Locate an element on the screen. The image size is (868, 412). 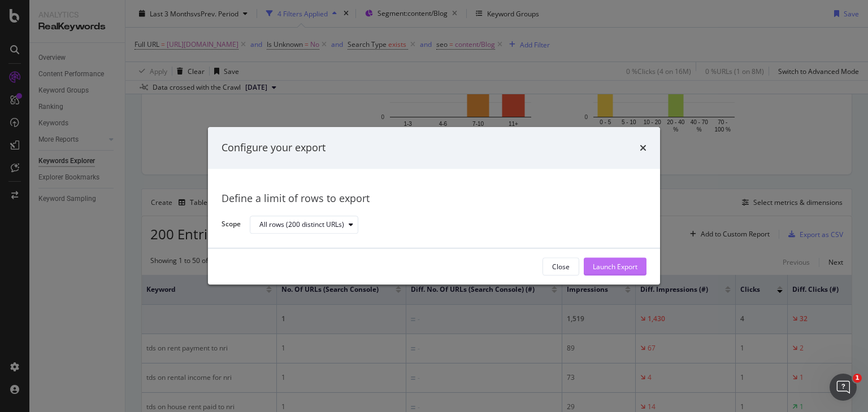
div: Launch Export is located at coordinates (615, 267).